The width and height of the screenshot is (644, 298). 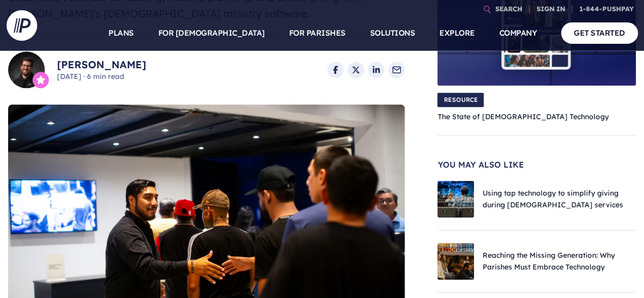 I want to click on a: Share on LinkedIn, so click(x=377, y=70).